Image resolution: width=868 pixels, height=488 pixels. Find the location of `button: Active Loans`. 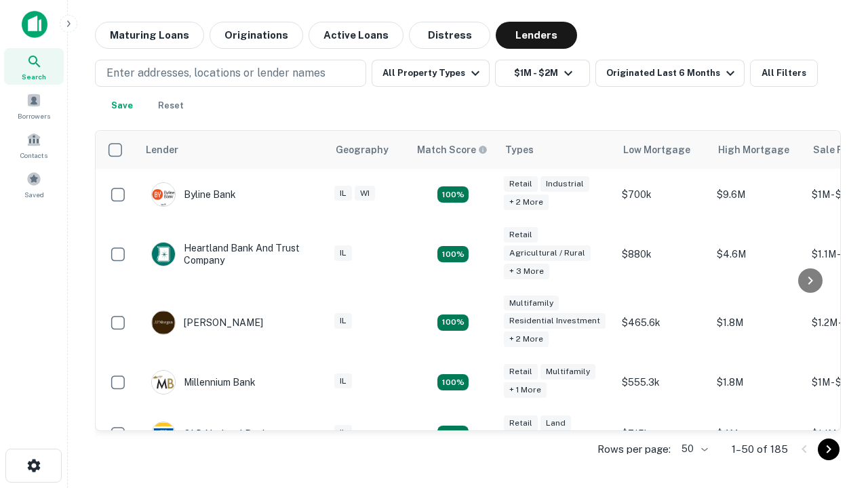

button: Active Loans is located at coordinates (356, 35).